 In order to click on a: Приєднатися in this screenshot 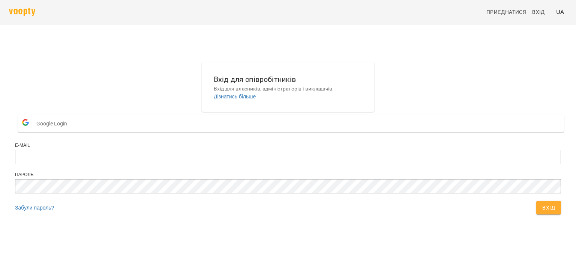, I will do `click(506, 12)`.